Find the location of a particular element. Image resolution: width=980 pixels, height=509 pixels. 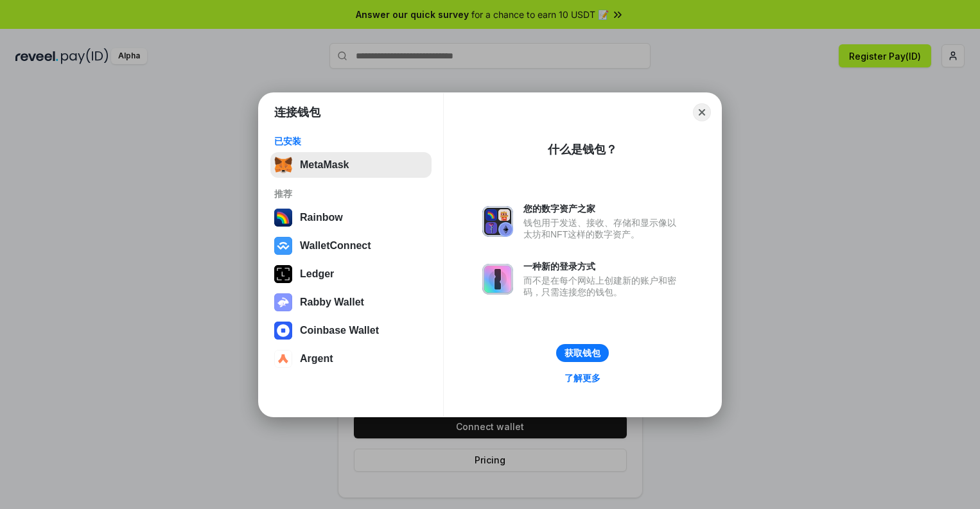

div: 钱包用于发送、接收、存储和显示像以太坊和NFT这样的数字资产。 is located at coordinates (603, 229).